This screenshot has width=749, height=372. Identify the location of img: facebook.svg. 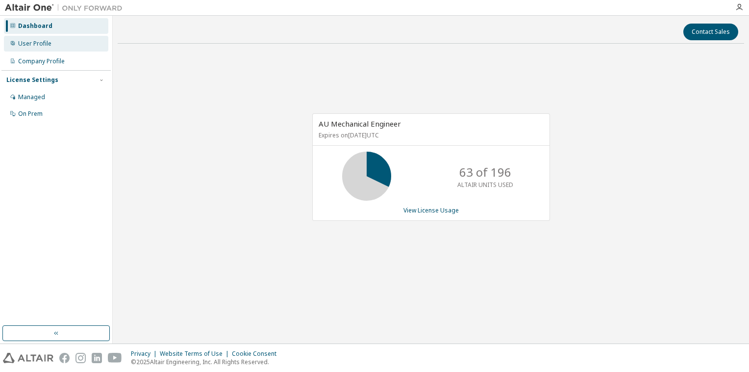
(64, 357).